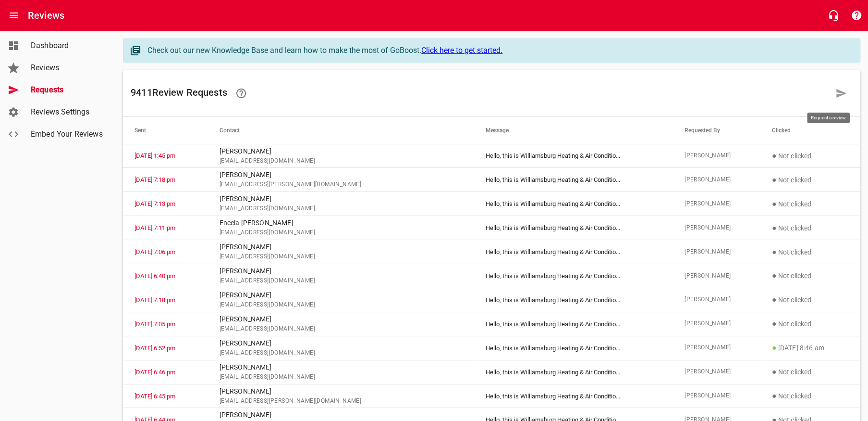  I want to click on th: Clicked, so click(810, 130).